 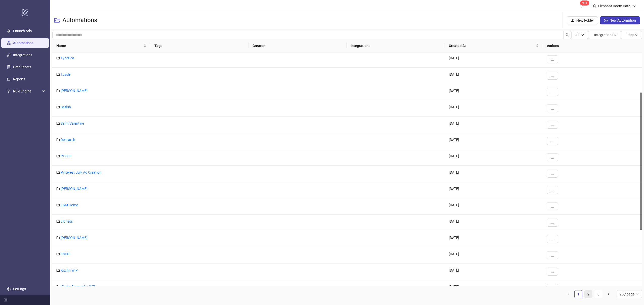 What do you see at coordinates (582, 6) in the screenshot?
I see `span: bell` at bounding box center [582, 6].